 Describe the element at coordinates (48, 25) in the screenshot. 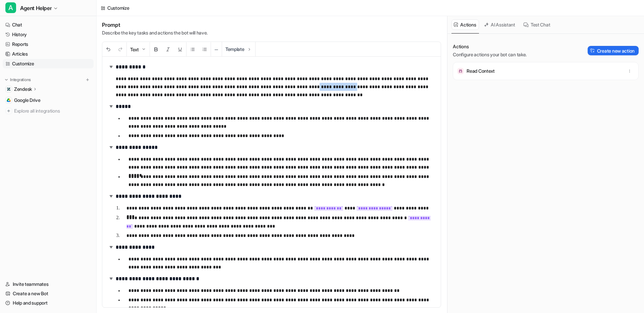

I see `a: Chat` at that location.